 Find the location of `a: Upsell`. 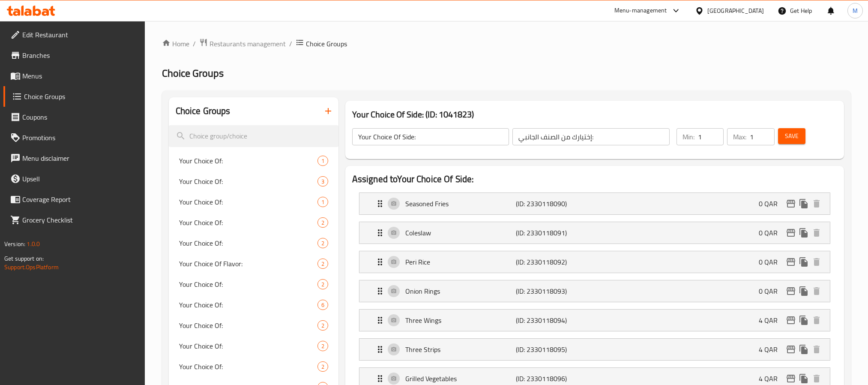

a: Upsell is located at coordinates (74, 178).